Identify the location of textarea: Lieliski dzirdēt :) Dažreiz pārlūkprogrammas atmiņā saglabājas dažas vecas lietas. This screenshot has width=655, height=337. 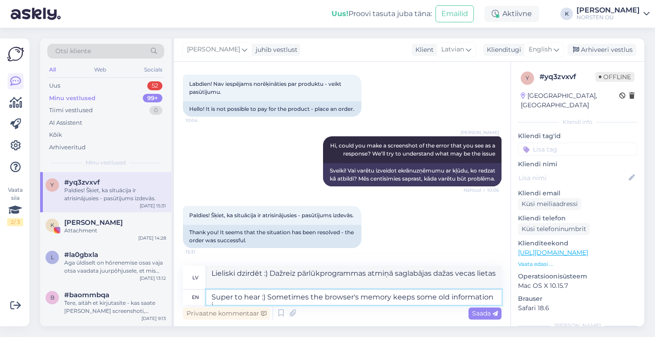
(354, 277).